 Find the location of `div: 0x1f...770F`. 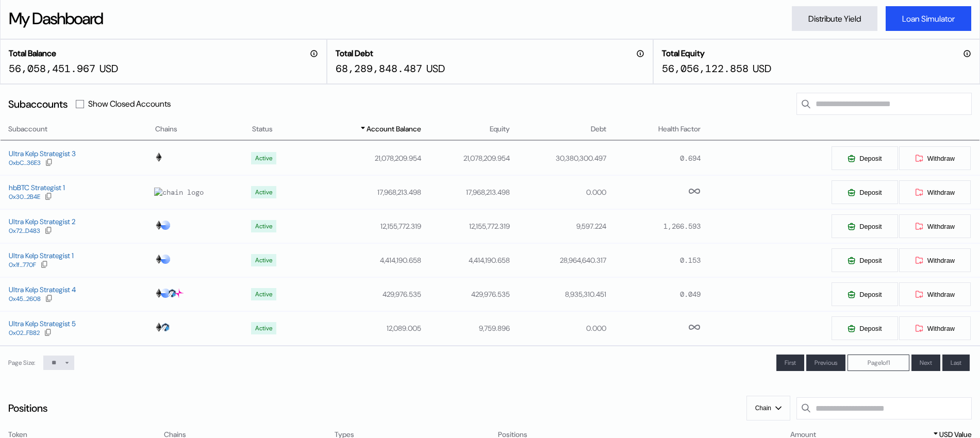

div: 0x1f...770F is located at coordinates (22, 265).